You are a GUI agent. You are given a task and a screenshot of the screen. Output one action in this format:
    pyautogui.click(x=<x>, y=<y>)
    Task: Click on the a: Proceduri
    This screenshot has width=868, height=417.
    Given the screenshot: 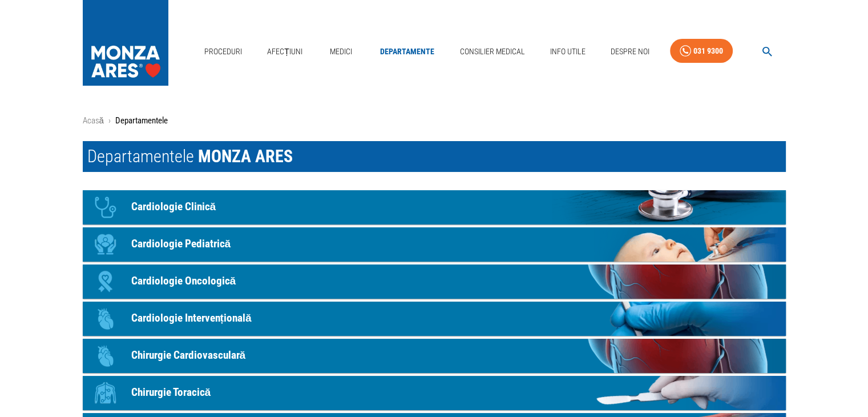 What is the action you would take?
    pyautogui.click(x=223, y=51)
    